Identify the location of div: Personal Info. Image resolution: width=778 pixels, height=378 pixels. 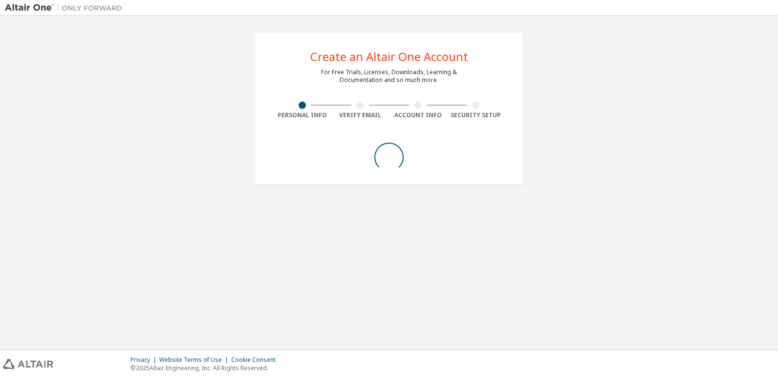
(302, 115).